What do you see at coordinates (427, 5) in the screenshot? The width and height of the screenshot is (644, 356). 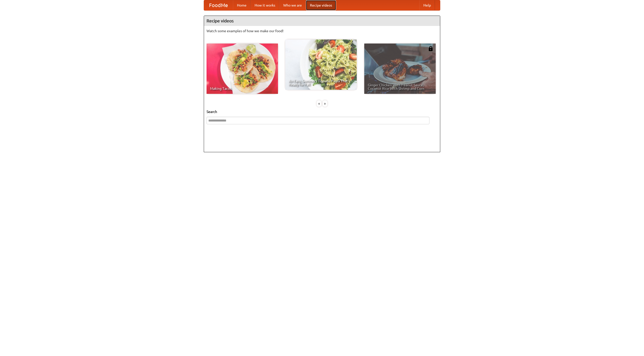 I see `a: Help` at bounding box center [427, 5].